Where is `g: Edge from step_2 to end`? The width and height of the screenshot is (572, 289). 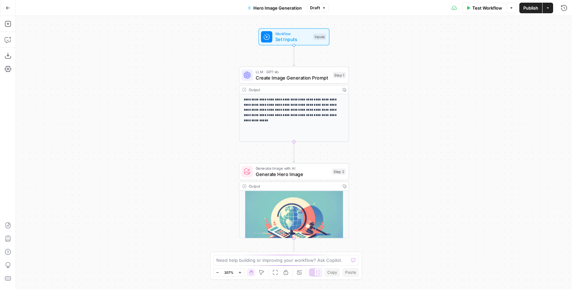 g: Edge from step_2 to end is located at coordinates (294, 248).